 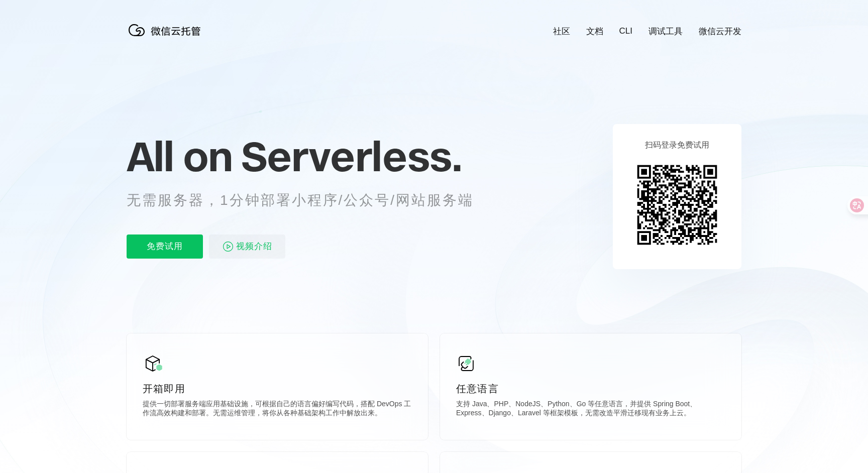 I want to click on img: video_play.svg, so click(x=228, y=246).